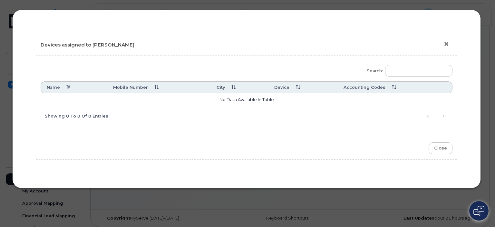 This screenshot has height=227, width=495. Describe the element at coordinates (159, 87) in the screenshot. I see `th: Mobile Number : activate to sort column ascending` at that location.